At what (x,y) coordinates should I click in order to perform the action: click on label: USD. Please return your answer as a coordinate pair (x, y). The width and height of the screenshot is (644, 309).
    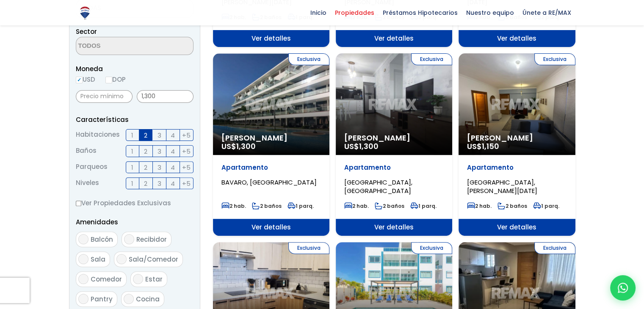
    Looking at the image, I should click on (86, 79).